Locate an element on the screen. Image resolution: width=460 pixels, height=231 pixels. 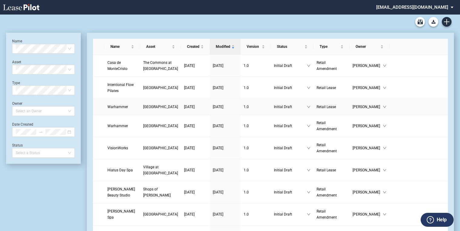
span: Shops of Kendall is located at coordinates (157, 192).